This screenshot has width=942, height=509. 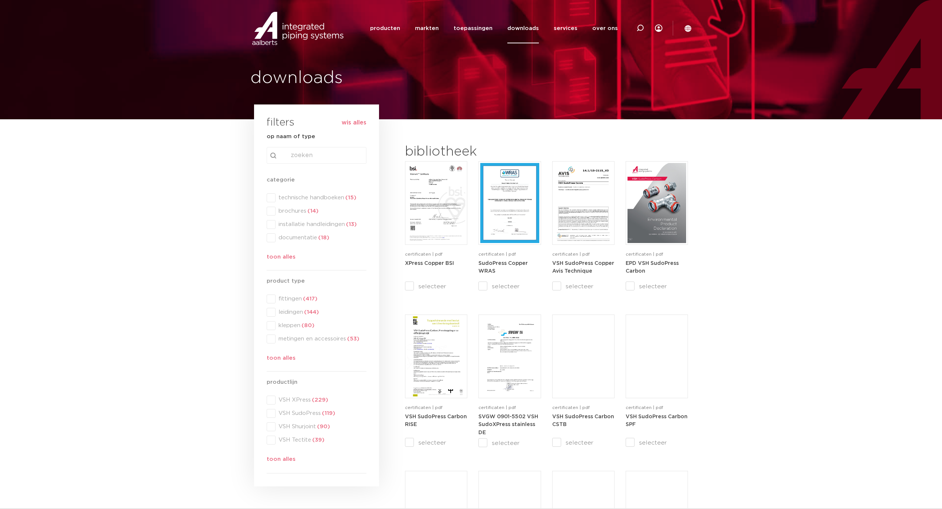 What do you see at coordinates (436, 203) in the screenshot?
I see `img: XPress_Koper_BSI-pdf.jpg` at bounding box center [436, 203].